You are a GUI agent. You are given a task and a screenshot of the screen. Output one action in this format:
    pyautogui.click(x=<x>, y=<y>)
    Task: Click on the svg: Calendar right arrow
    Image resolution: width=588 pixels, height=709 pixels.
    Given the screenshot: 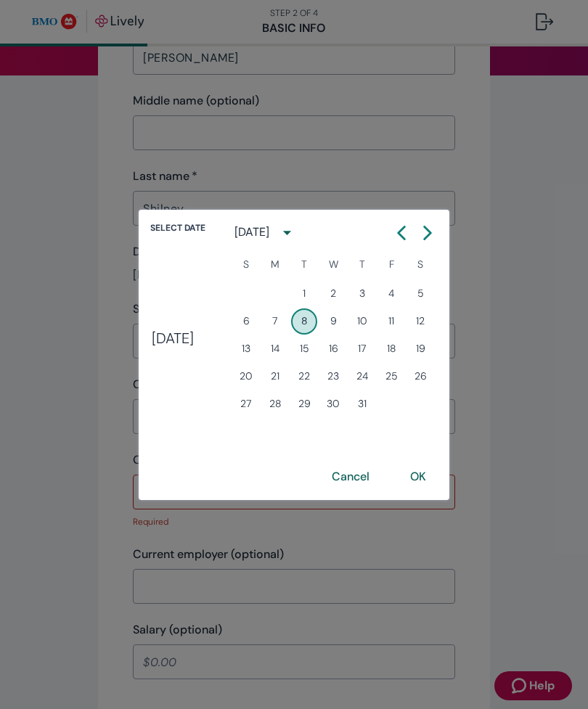 What is the action you would take?
    pyautogui.click(x=428, y=233)
    